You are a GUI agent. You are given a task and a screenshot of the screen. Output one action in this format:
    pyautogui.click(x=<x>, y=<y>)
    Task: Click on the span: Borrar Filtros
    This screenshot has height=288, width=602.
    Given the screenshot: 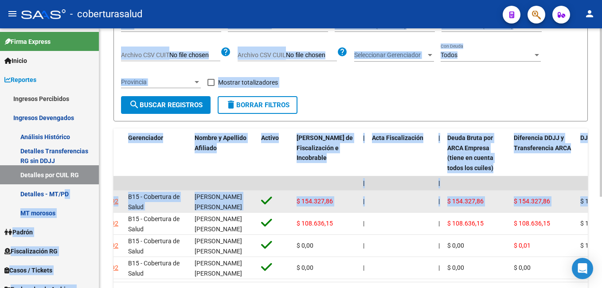 What is the action you would take?
    pyautogui.click(x=258, y=105)
    